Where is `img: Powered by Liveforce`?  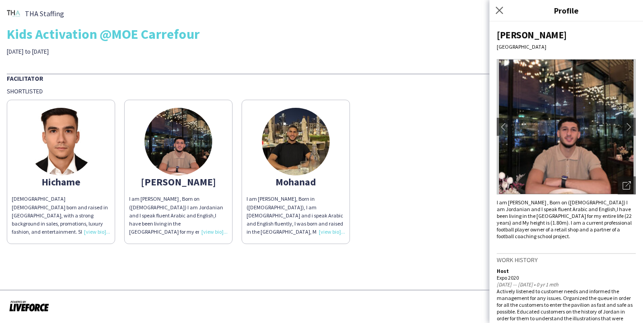
img: Powered by Liveforce is located at coordinates (29, 306).